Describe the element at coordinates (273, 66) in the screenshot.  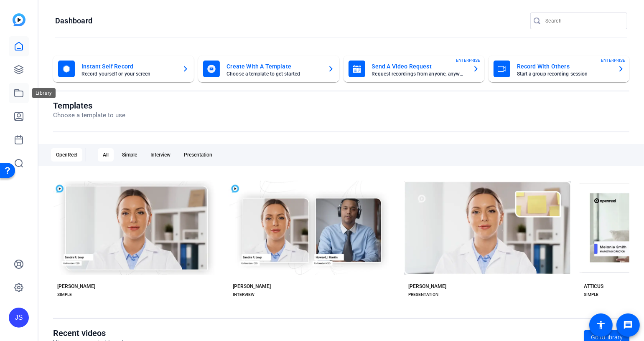
I see `mat-card-title: Create With A Template` at that location.